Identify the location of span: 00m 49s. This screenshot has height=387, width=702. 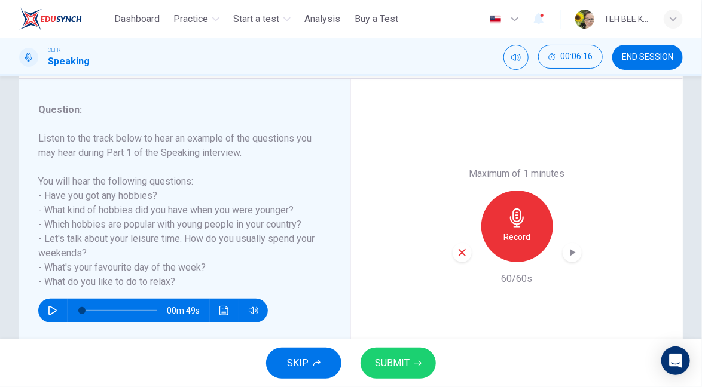
(188, 311).